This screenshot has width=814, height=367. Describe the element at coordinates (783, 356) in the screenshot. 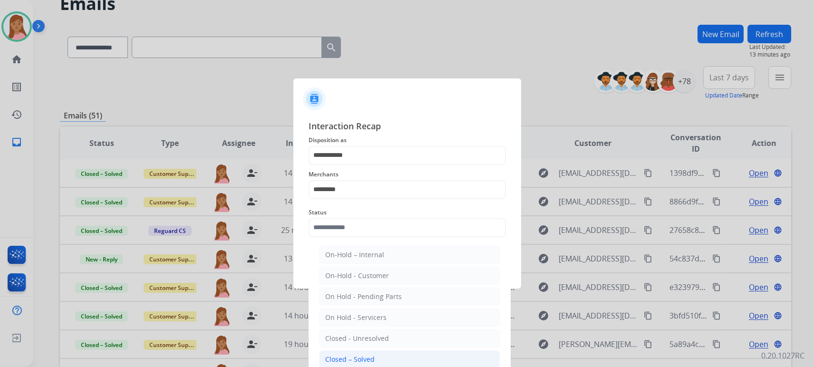

I see `p: 0.20.1027RC` at that location.